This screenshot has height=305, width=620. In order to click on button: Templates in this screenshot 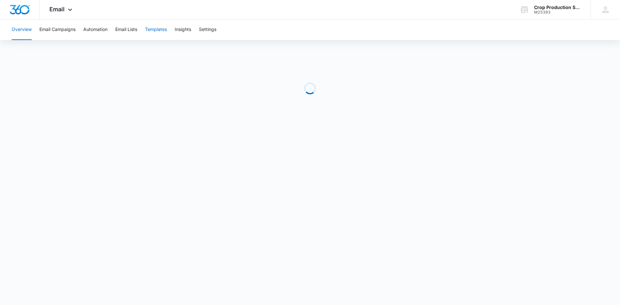, I will do `click(156, 30)`.